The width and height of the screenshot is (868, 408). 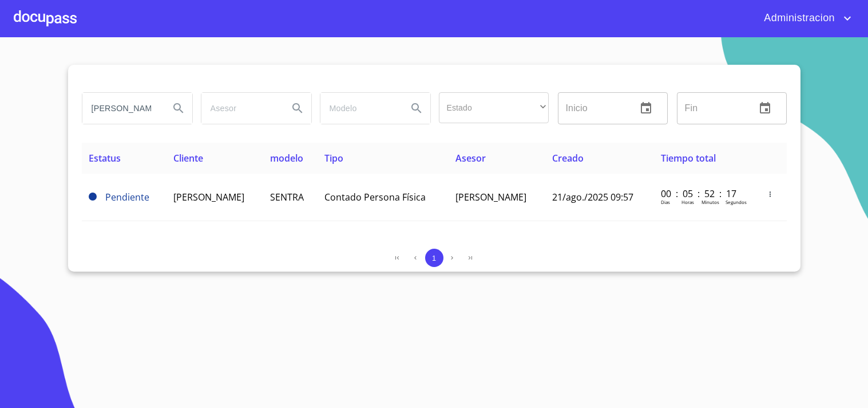 What do you see at coordinates (434, 258) in the screenshot?
I see `button: 1` at bounding box center [434, 258].